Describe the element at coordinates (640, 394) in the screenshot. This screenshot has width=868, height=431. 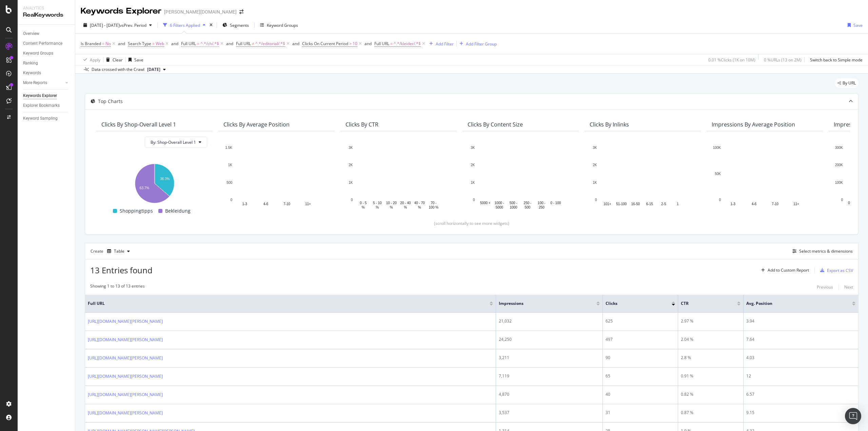
I see `div: 40` at that location.